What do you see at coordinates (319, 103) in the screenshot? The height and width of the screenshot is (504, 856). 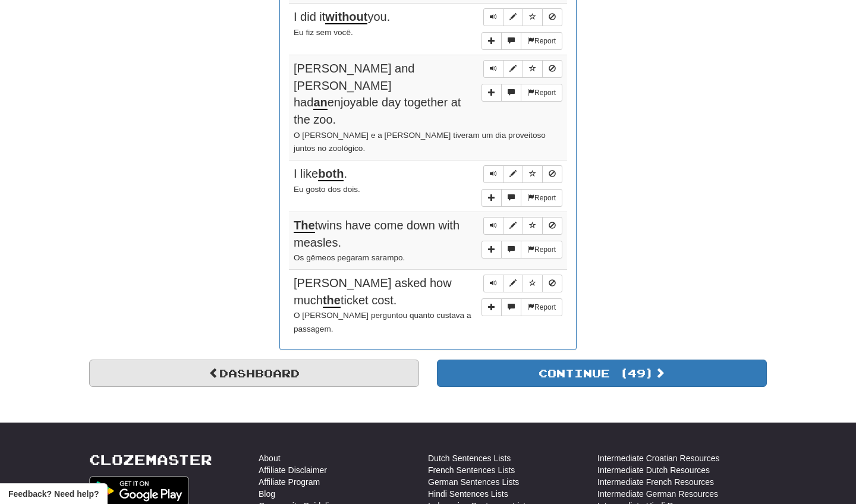 I see `u: an` at bounding box center [319, 103].